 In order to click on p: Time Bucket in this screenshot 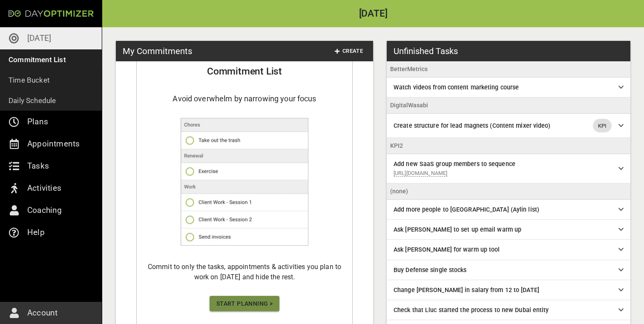, I will do `click(29, 80)`.